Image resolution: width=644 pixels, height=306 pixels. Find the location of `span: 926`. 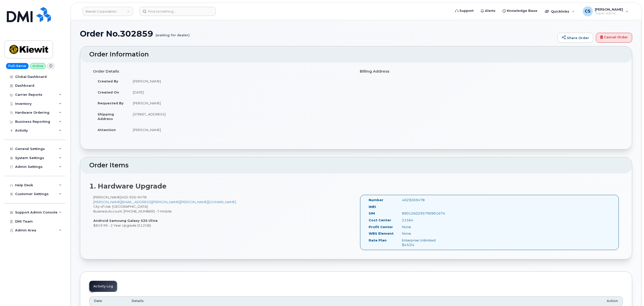

span: 926 is located at coordinates (132, 197).